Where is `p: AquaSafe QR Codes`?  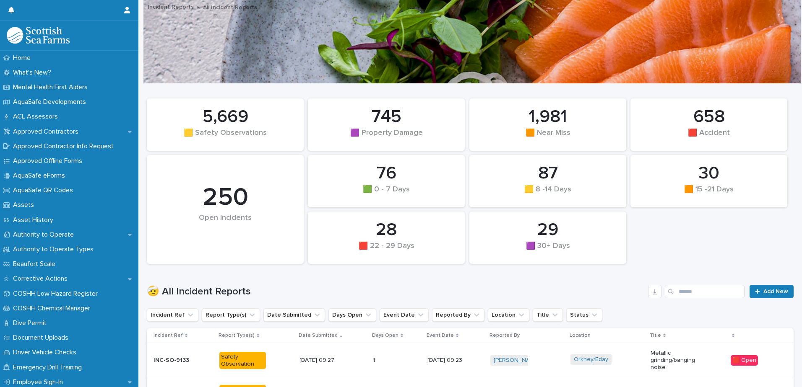 p: AquaSafe QR Codes is located at coordinates (44, 190).